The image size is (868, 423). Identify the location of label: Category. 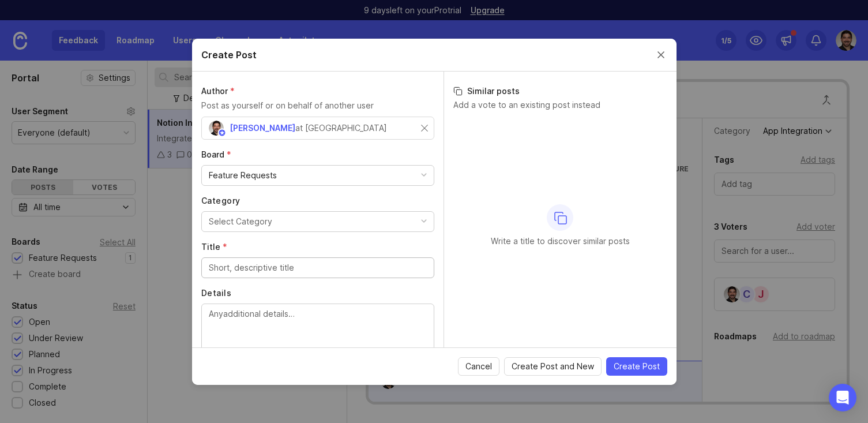
(318, 201).